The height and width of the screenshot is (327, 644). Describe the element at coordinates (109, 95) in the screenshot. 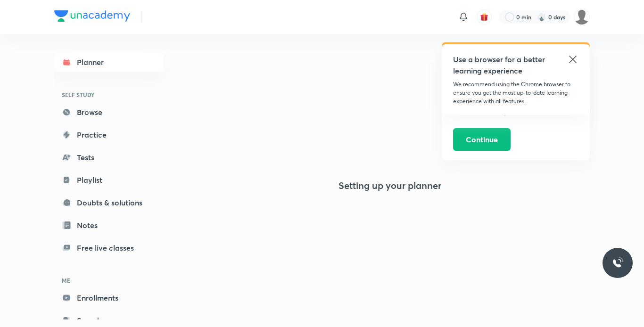

I see `h6: SELF STUDY` at that location.